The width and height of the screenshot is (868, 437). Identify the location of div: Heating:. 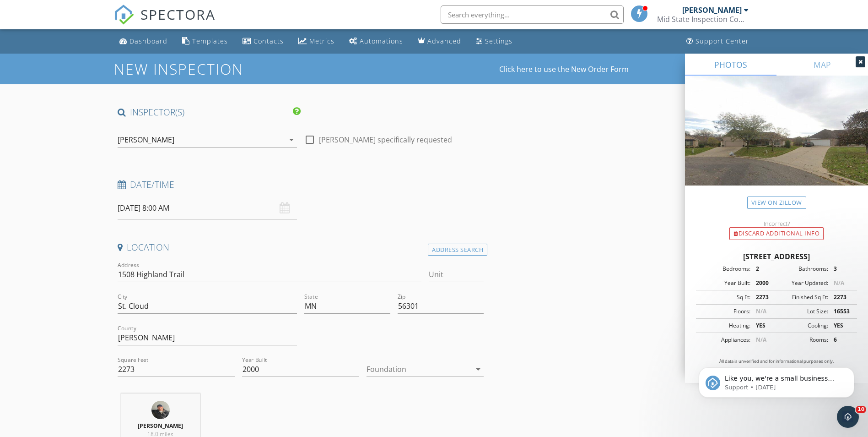
(725, 326).